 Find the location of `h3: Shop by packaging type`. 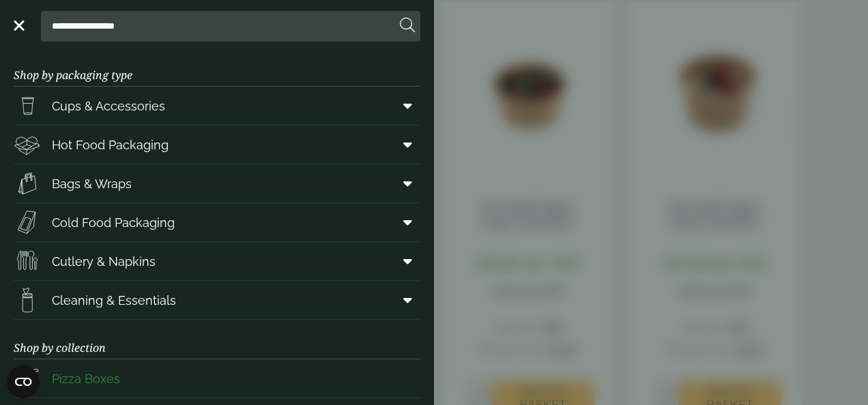

h3: Shop by packaging type is located at coordinates (217, 66).